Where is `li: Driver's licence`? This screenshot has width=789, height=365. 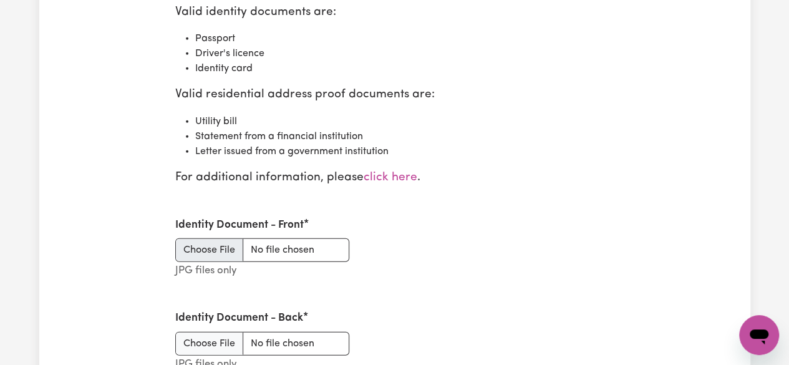
li: Driver's licence is located at coordinates (405, 54).